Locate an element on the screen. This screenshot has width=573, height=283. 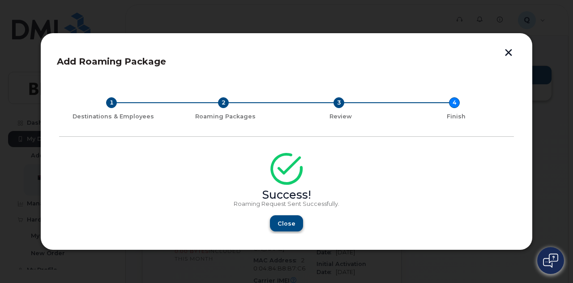
div: Review is located at coordinates (341, 116).